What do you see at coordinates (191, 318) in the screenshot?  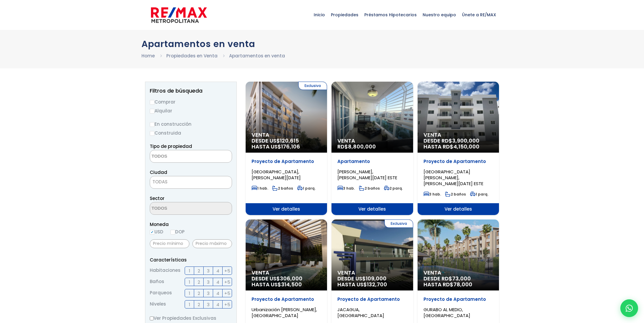 I see `label: Ver Propiedades Exclusivas` at bounding box center [191, 318].